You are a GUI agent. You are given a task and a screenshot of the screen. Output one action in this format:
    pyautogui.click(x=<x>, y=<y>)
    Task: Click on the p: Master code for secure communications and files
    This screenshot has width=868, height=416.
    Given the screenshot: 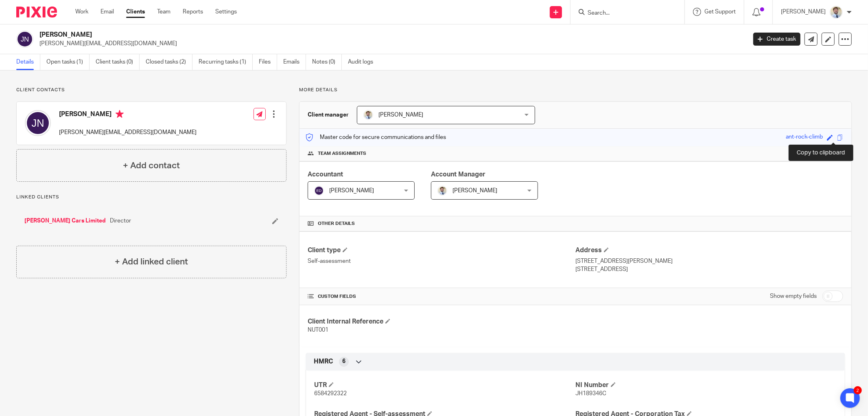 What is the action you would take?
    pyautogui.click(x=376, y=138)
    